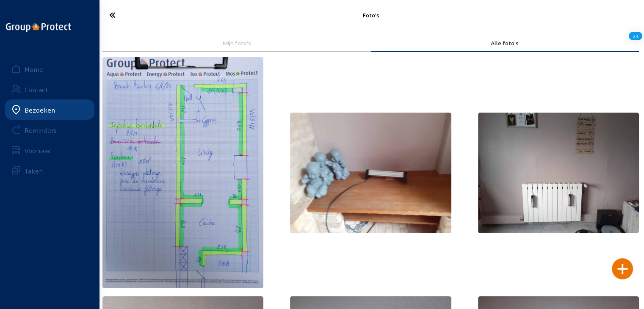  Describe the element at coordinates (559, 172) in the screenshot. I see `img: image1.jpeg` at that location.